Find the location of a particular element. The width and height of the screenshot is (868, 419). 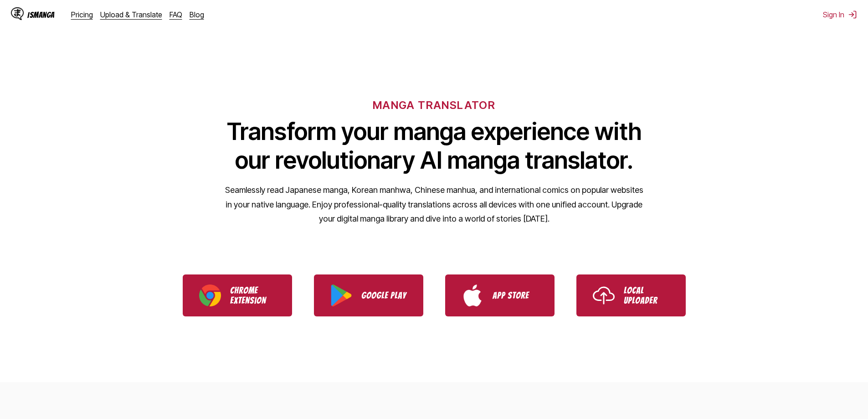

img: Google Play logo is located at coordinates (341, 296).